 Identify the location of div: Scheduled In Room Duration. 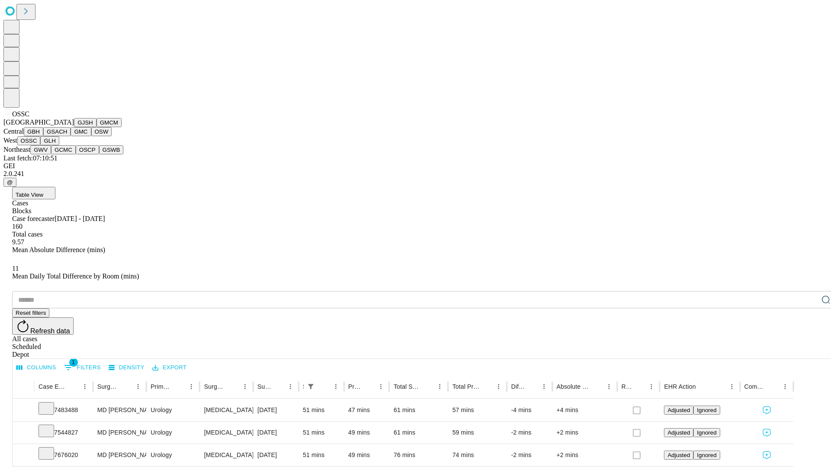
(303, 387).